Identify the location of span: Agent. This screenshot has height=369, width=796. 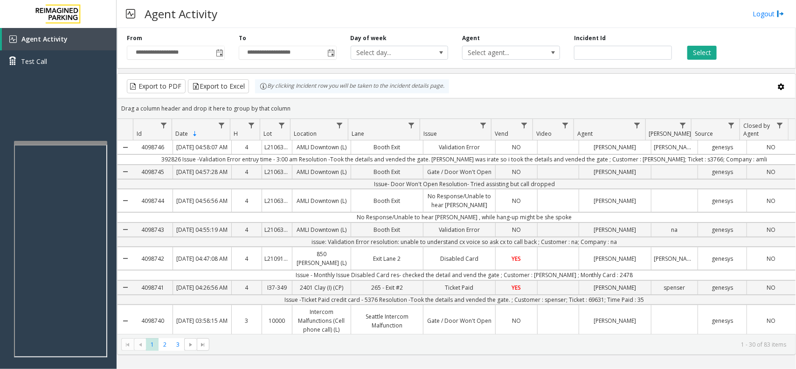
(585, 133).